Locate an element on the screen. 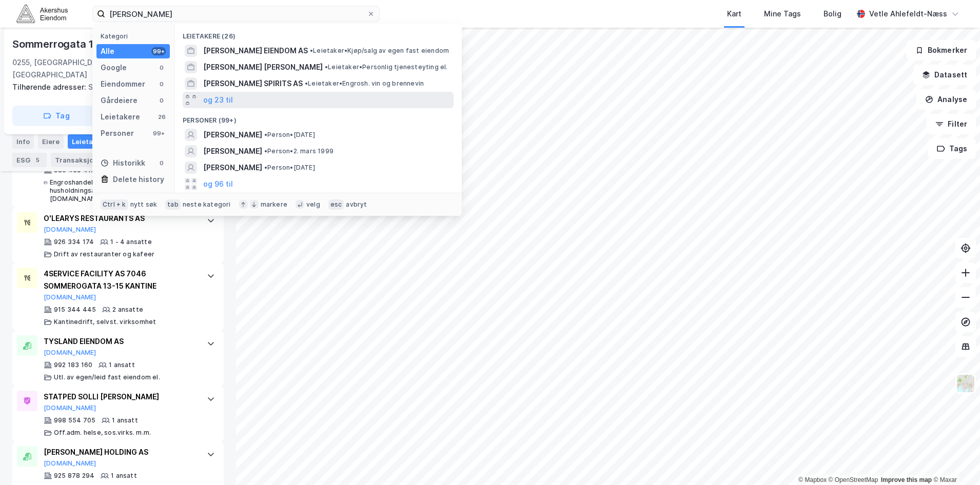 The width and height of the screenshot is (980, 485). span: Leietaker • Kjøp/salg av egen fast eiendom is located at coordinates (379, 51).